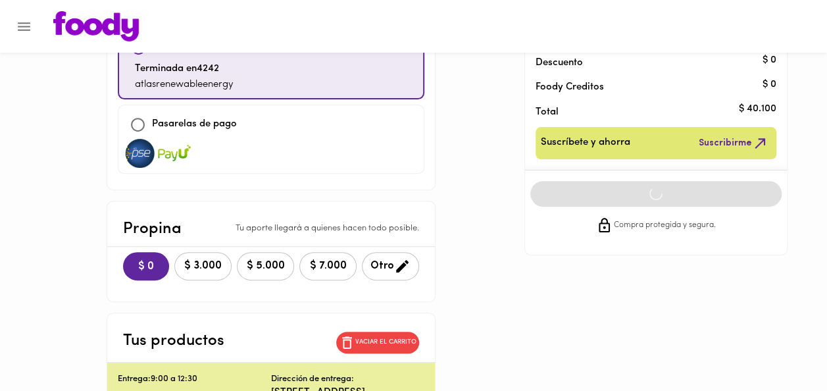 Image resolution: width=827 pixels, height=391 pixels. What do you see at coordinates (733, 143) in the screenshot?
I see `button: Suscribirme` at bounding box center [733, 143].